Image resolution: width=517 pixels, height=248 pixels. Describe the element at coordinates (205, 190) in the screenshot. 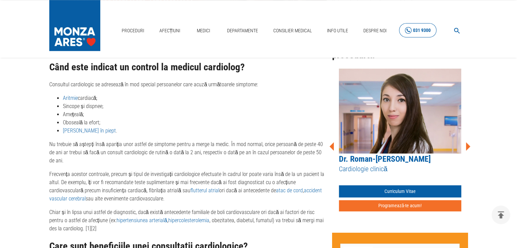

I see `a: flutterul atrial` at that location.